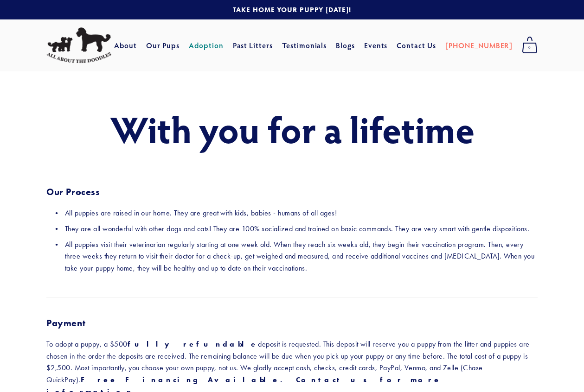 The height and width of the screenshot is (392, 584). I want to click on p: All puppies are raised in our home. They are great with kids, babies - humans of all ages!, so click(301, 214).